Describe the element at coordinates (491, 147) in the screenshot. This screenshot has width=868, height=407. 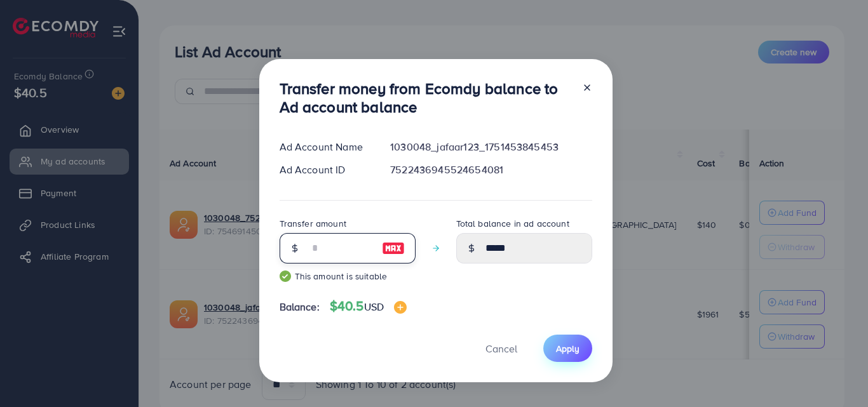
I see `div: 1030048_jafaar123_1751453845453` at that location.